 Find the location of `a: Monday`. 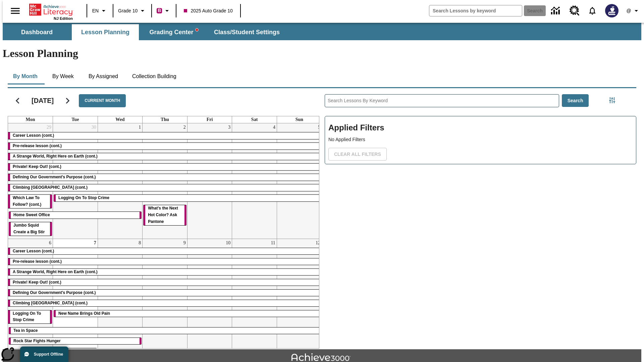

a: Monday is located at coordinates (31, 120).